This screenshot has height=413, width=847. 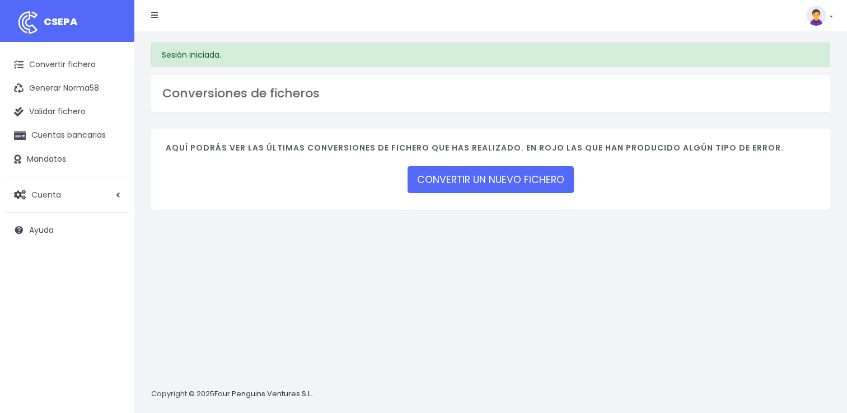 I want to click on a: Cuenta, so click(x=67, y=195).